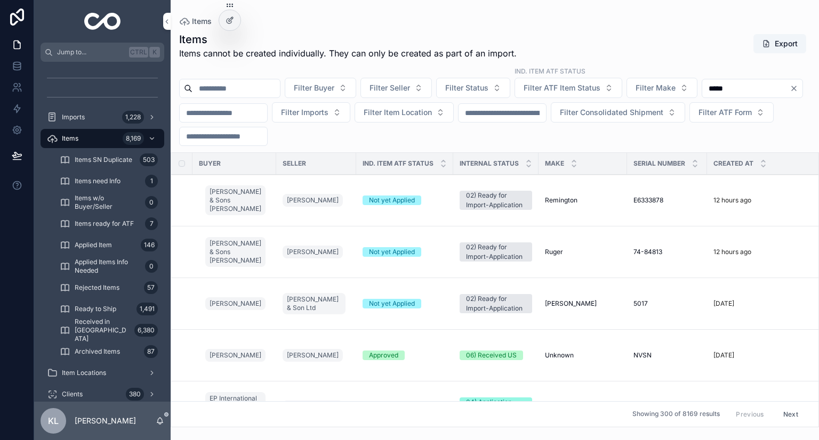 This screenshot has height=440, width=819. Describe the element at coordinates (383, 356) in the screenshot. I see `div: Approved` at that location.